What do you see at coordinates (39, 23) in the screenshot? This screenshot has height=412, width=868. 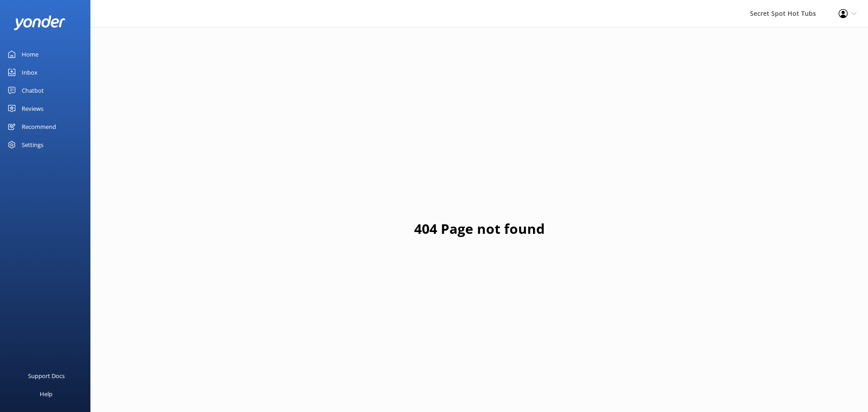 I see `img: yonder-white-logo.png` at bounding box center [39, 23].